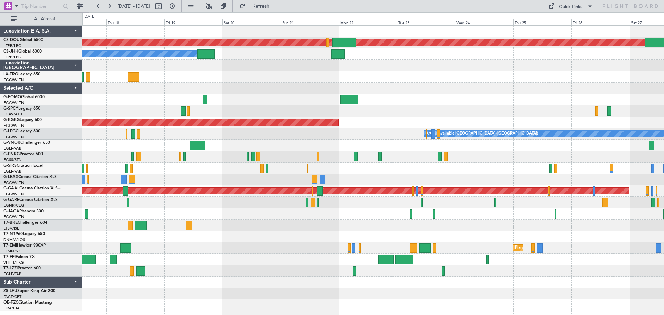  What do you see at coordinates (570, 7) in the screenshot?
I see `div: Quick Links` at bounding box center [570, 7].